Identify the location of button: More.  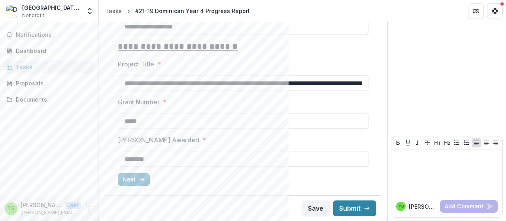
(89, 209).